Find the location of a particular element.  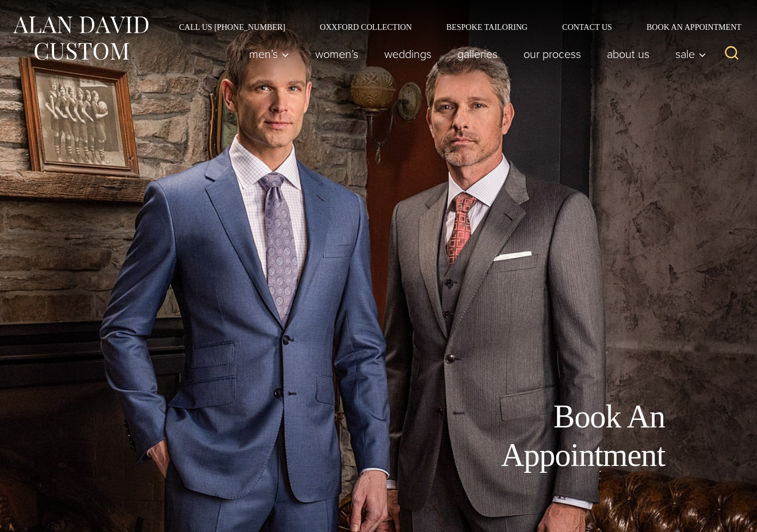

a: Contact Us is located at coordinates (586, 27).